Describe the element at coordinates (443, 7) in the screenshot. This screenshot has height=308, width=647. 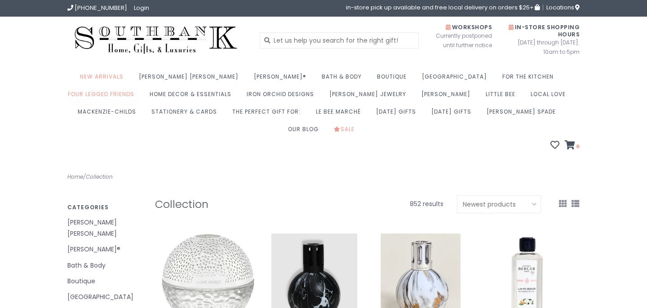
I see `span: in-store pick up available and free local delivery on orders $25+` at that location.